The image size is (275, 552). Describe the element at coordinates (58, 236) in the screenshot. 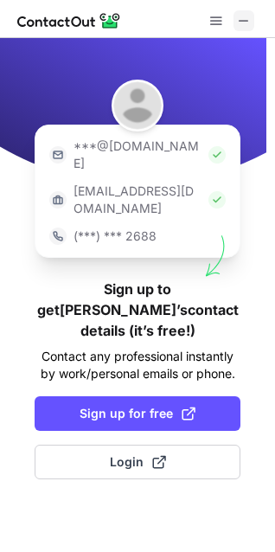

I see `img: https://contactout.com/extension/app/static/media/login-phone-icon.bacfcb865e29de816d437549d7f4cb...` at that location.